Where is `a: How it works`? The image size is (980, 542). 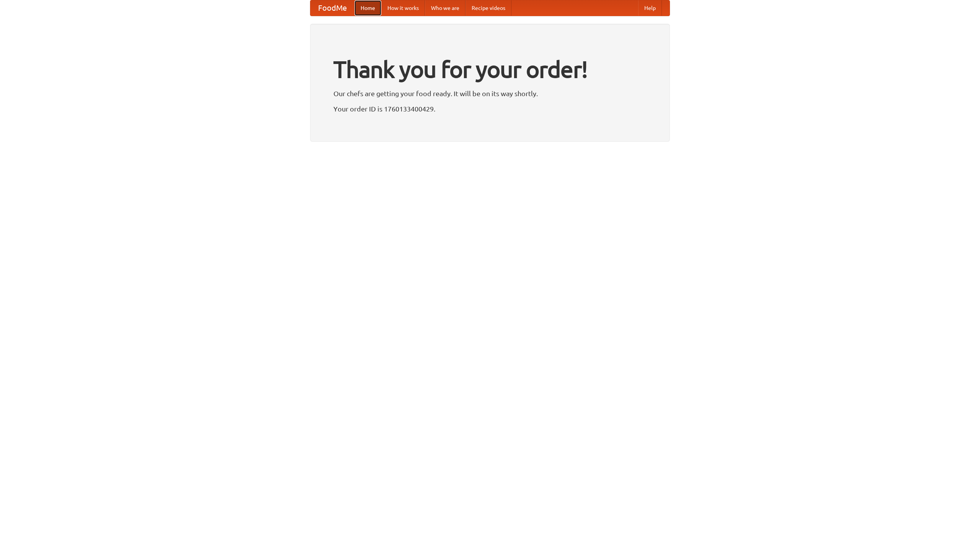 a: How it works is located at coordinates (403, 8).